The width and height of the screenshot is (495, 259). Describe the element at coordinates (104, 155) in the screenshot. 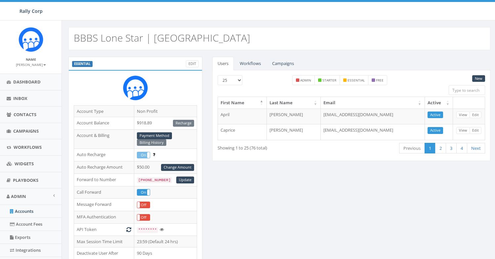

I see `td: Auto Recharge` at that location.